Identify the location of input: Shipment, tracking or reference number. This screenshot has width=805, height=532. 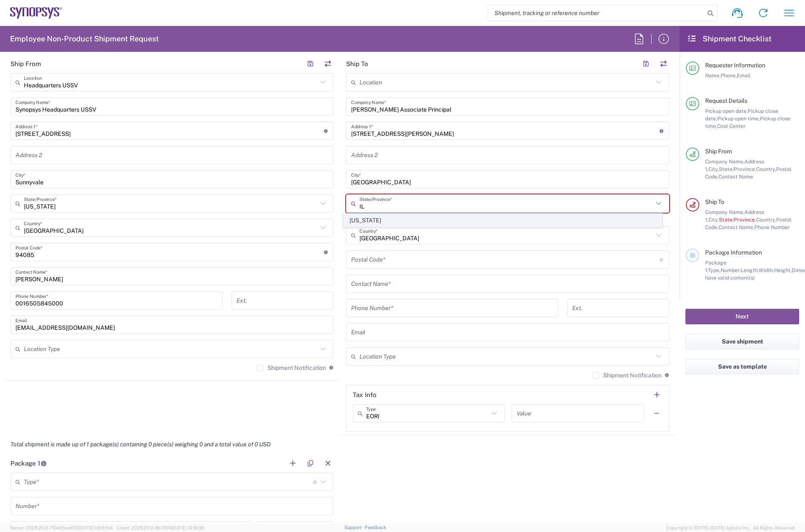
(596, 13).